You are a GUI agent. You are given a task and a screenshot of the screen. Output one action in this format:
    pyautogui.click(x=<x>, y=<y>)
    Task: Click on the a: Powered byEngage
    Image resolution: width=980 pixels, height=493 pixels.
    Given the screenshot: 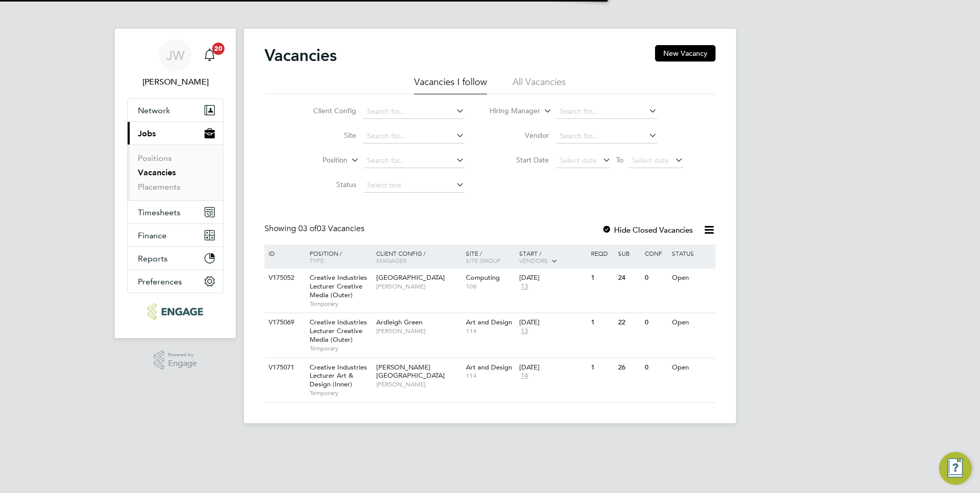 What is the action you would take?
    pyautogui.click(x=175, y=360)
    